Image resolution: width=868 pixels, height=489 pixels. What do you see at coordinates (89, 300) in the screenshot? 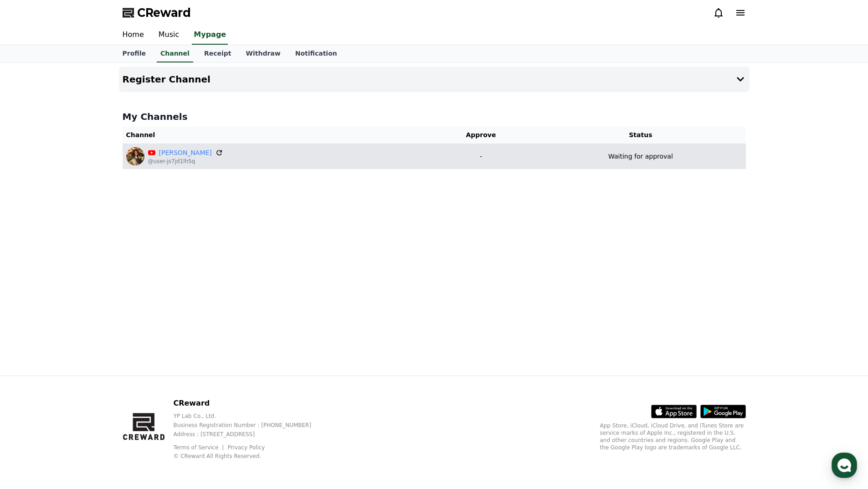
I see `a: Messages` at bounding box center [89, 300].